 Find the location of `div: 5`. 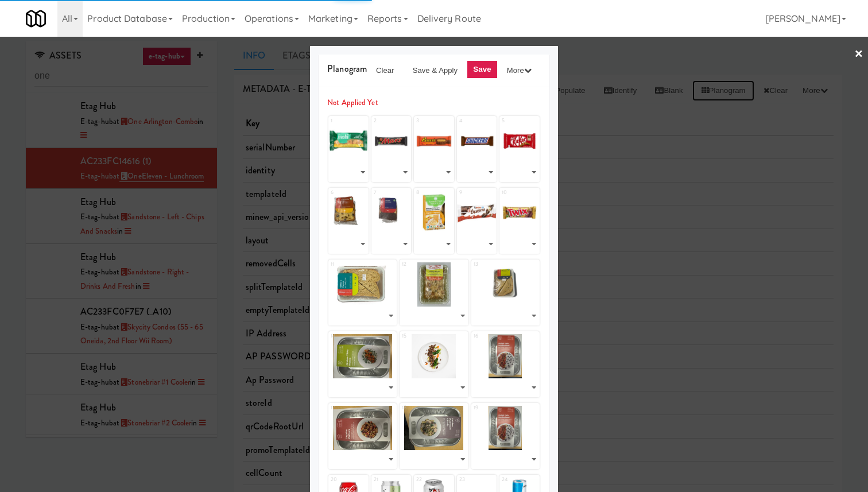

div: 5 is located at coordinates (510, 121).